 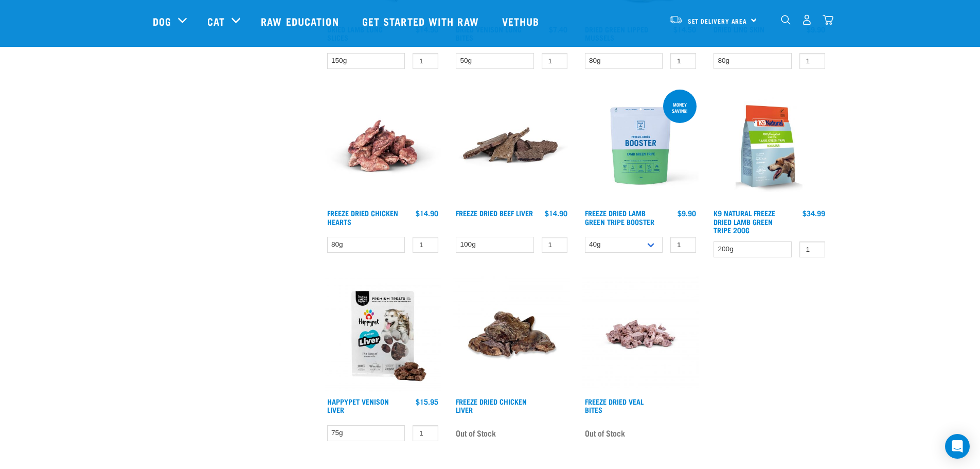 I want to click on img: Happy Pet Venison Liver New Package, so click(x=382, y=334).